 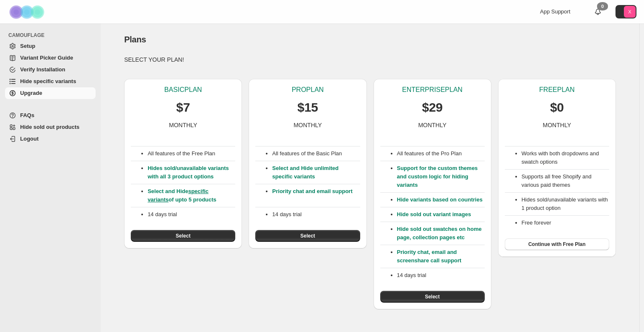 What do you see at coordinates (316, 195) in the screenshot?
I see `p: Priority chat and email support` at bounding box center [316, 195].